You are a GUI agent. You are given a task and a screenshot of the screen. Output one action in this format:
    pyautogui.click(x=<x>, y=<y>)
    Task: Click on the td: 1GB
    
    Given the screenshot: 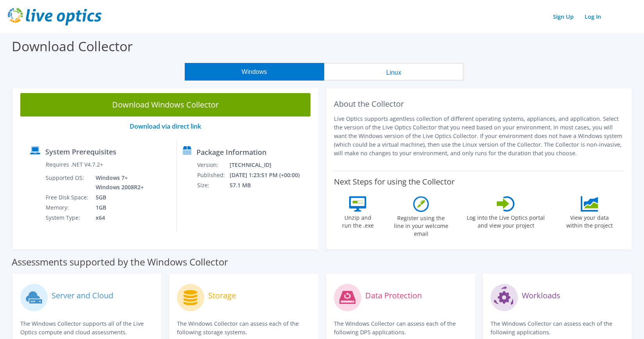 What is the action you would take?
    pyautogui.click(x=117, y=207)
    